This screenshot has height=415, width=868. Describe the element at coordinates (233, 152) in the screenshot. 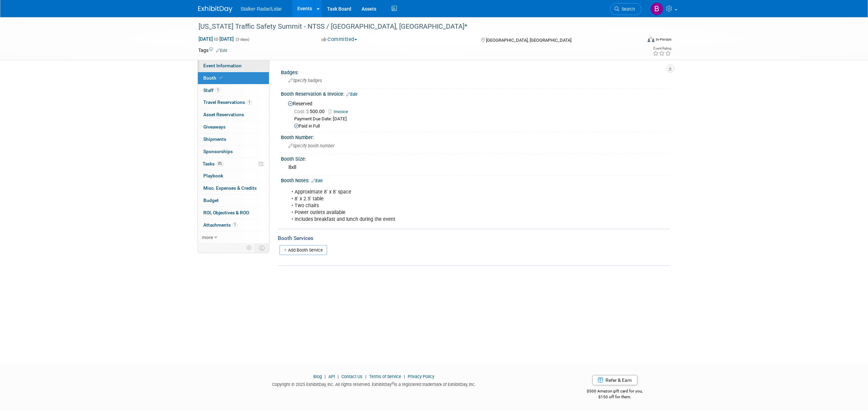

I see `a: Sponsorships` at that location.